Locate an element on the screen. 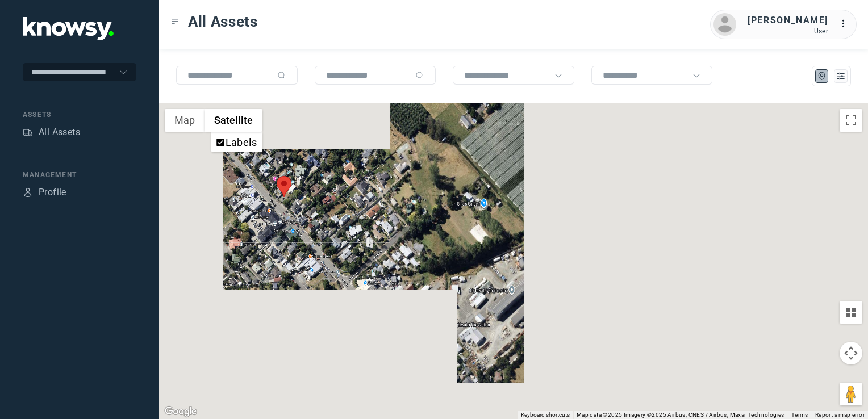 Image resolution: width=868 pixels, height=419 pixels. span: Map data ©2025 Imagery ©2025 Airbus, CNES / Airbus, Maxar Technologies is located at coordinates (680, 415).